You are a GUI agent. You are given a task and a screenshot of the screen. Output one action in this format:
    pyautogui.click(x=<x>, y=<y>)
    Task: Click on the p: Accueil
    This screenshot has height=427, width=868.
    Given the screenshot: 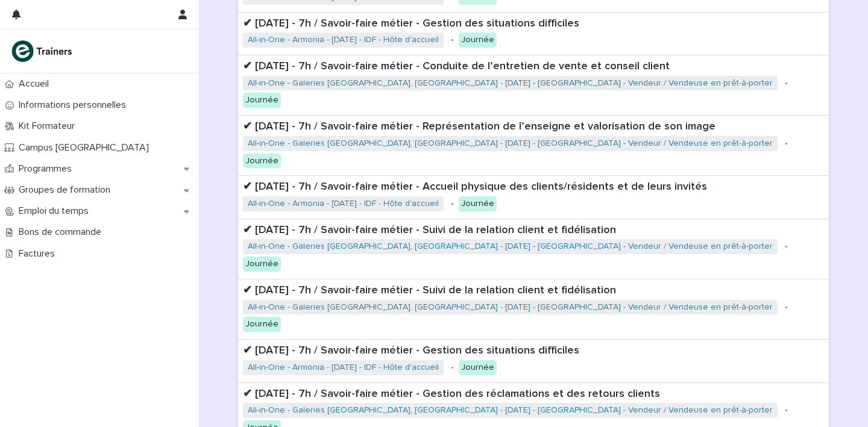 What is the action you would take?
    pyautogui.click(x=36, y=84)
    